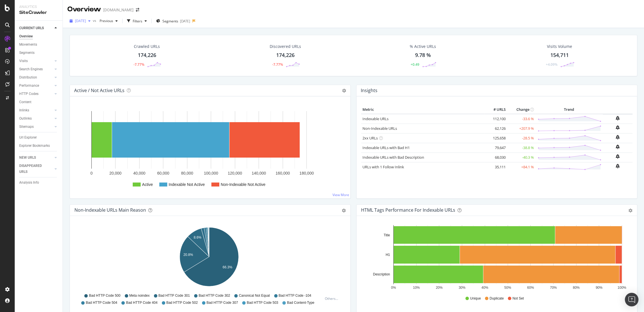 The width and height of the screenshot is (644, 312). I want to click on div: CURRENT URLS, so click(31, 28).